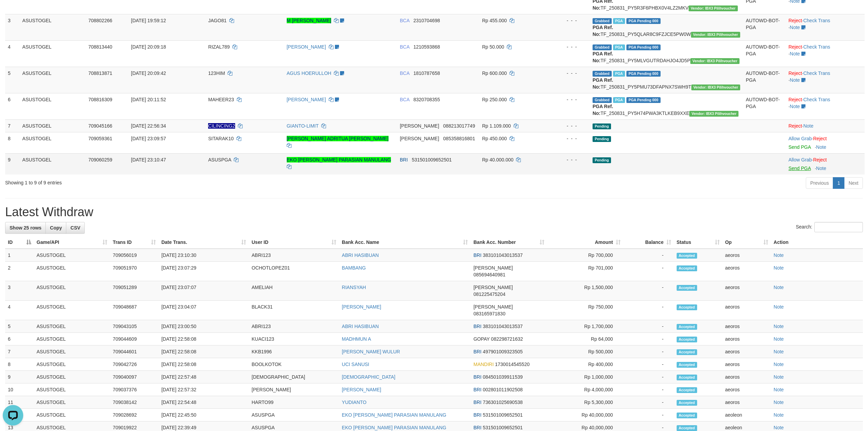 This screenshot has height=431, width=868. What do you see at coordinates (764, 53) in the screenshot?
I see `td: AUTOWD-BOT-PGA` at bounding box center [764, 53].